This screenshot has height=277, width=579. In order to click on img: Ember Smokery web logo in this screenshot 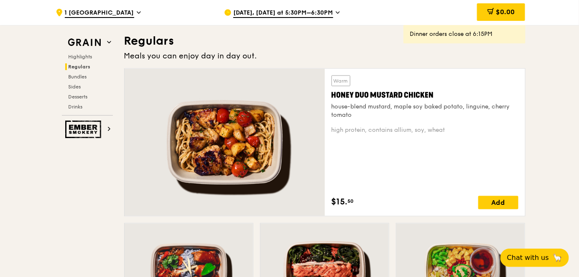, I will do `click(84, 130)`.